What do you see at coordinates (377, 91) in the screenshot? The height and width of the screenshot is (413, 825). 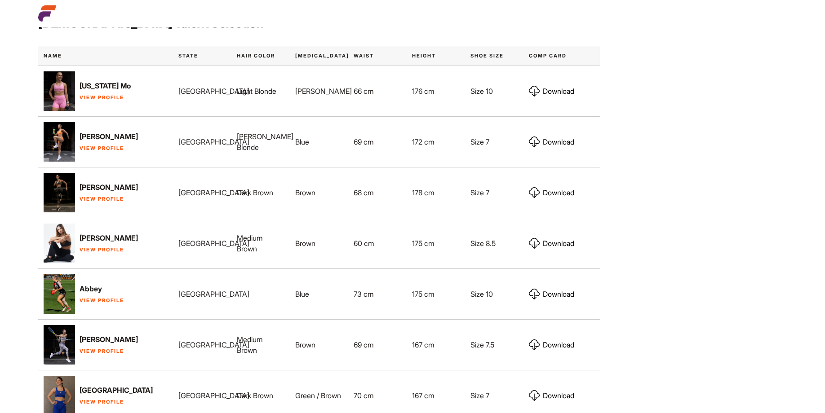 I see `div: 66 cm` at bounding box center [377, 91].